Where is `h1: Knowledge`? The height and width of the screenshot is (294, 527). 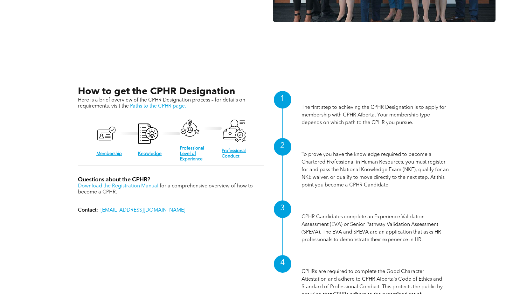
h1: Knowledge is located at coordinates (375, 146).